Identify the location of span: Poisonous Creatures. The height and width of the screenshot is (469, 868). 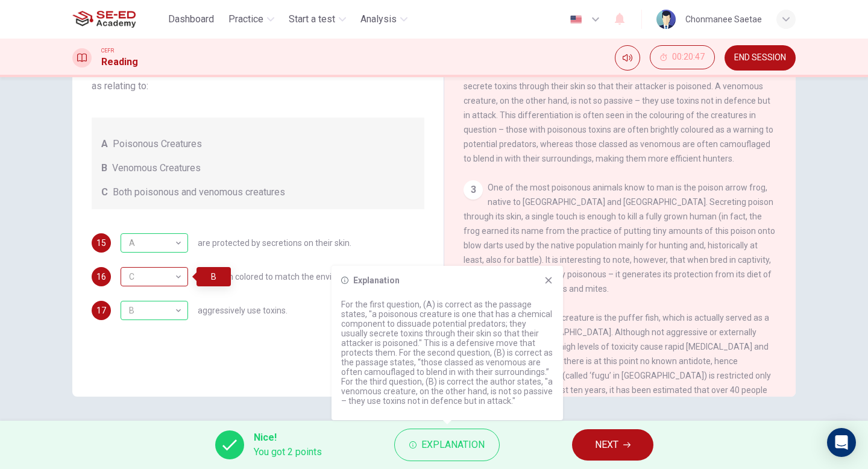
(157, 144).